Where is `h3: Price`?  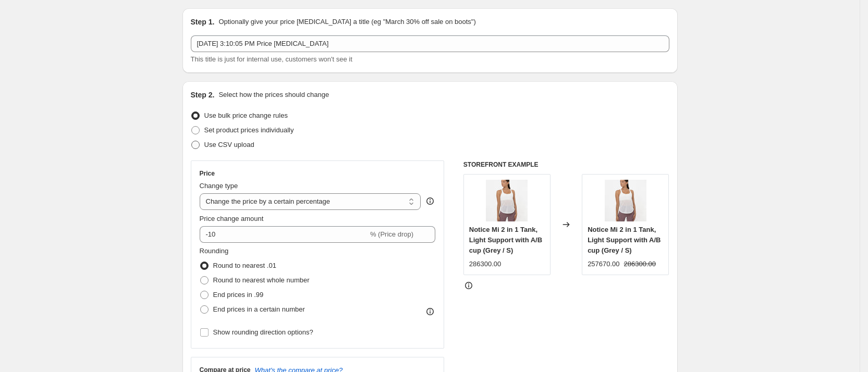
h3: Price is located at coordinates (207, 174).